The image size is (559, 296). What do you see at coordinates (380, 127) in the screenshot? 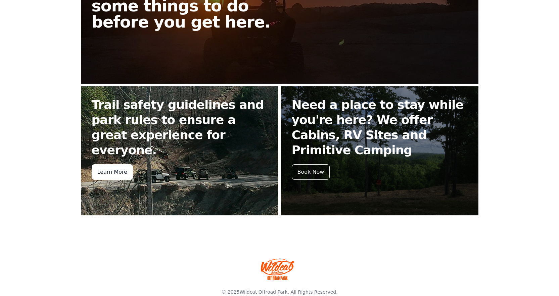
I see `h2: Need a place to stay while you're here? We offer Cabins, RV Sites and Primitive Camping` at bounding box center [380, 127].